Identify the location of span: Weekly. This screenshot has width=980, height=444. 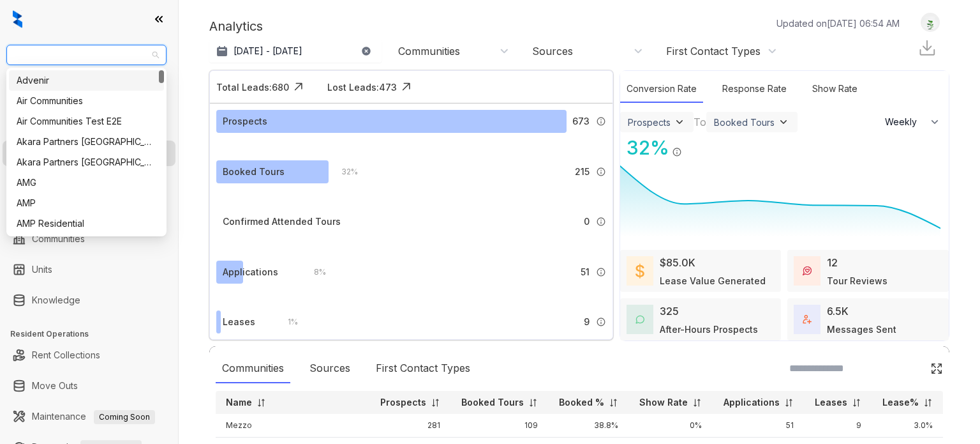
(904, 122).